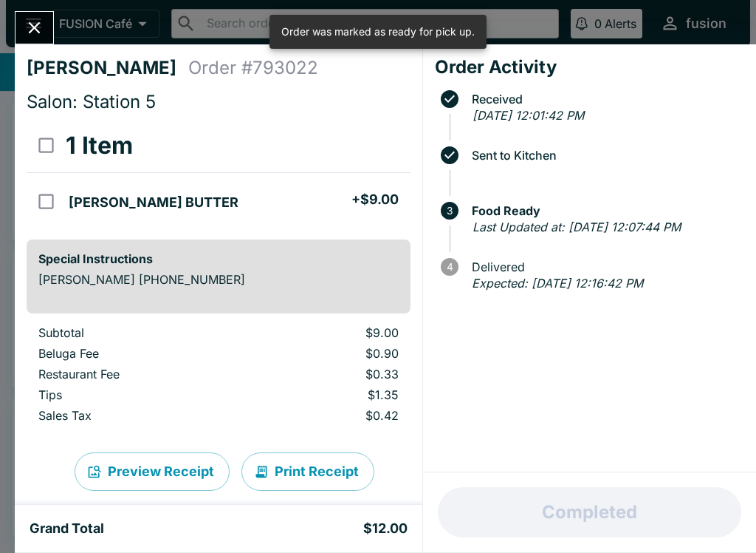  Describe the element at coordinates (34, 27) in the screenshot. I see `button: Close` at that location.